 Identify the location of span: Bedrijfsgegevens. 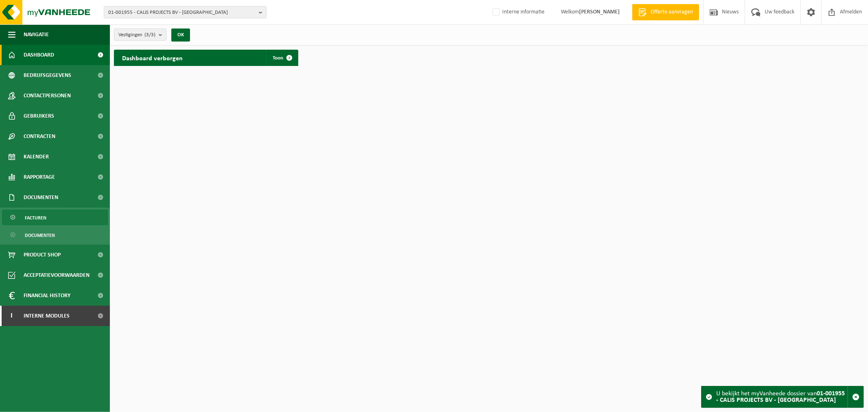
(47, 75).